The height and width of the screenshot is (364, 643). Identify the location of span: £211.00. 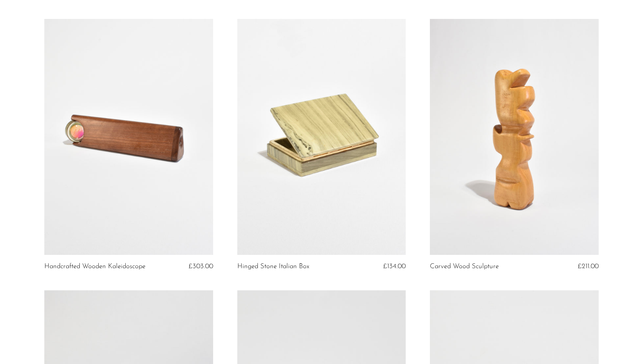
(588, 266).